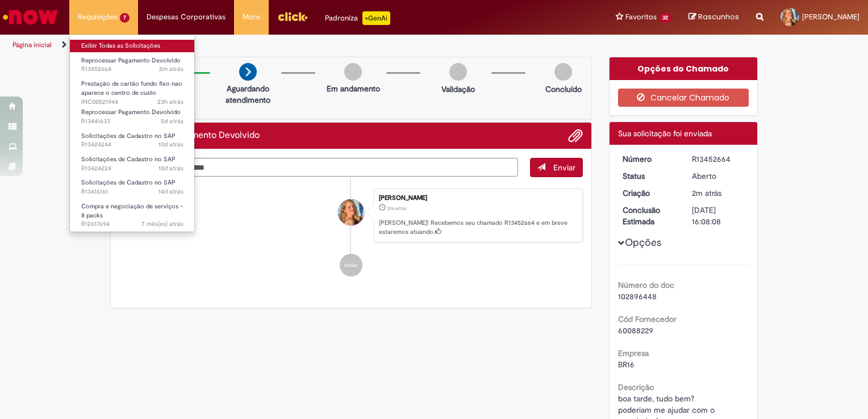 The height and width of the screenshot is (419, 868). I want to click on a: Aberto R13452664 : Reprocessar Pagamento Devolvido, so click(132, 64).